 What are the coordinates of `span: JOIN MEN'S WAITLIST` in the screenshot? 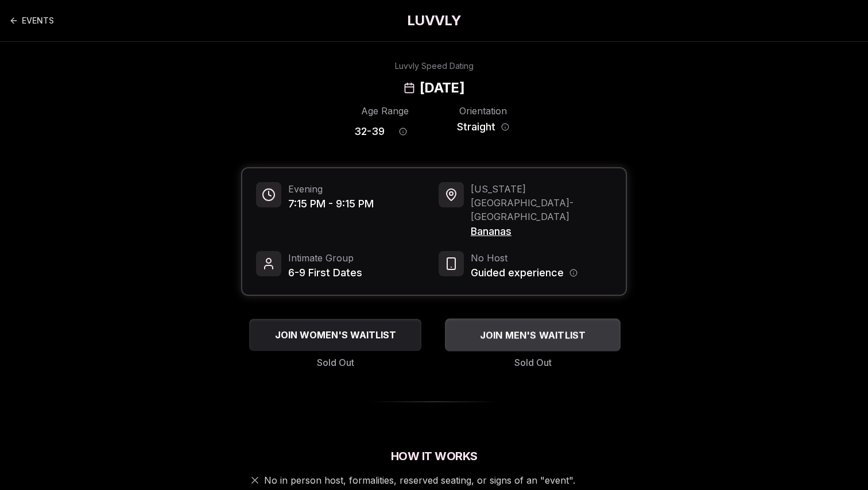 It's located at (533, 335).